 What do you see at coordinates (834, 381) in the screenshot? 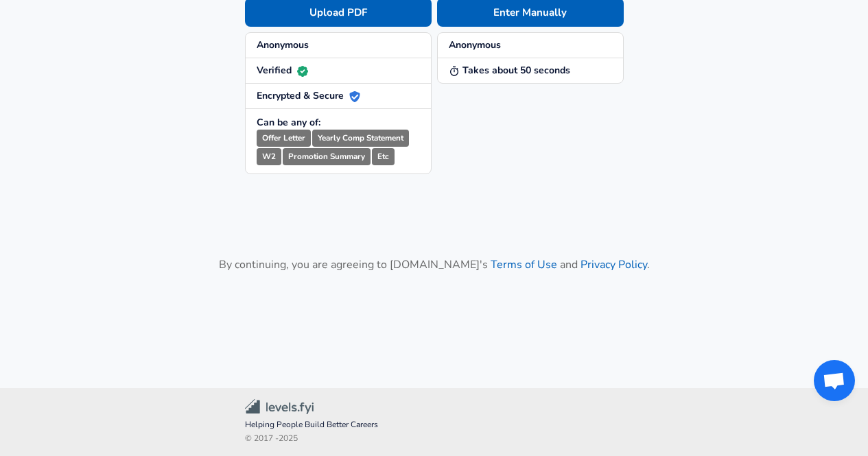
I see `div: Open chat` at bounding box center [834, 381].